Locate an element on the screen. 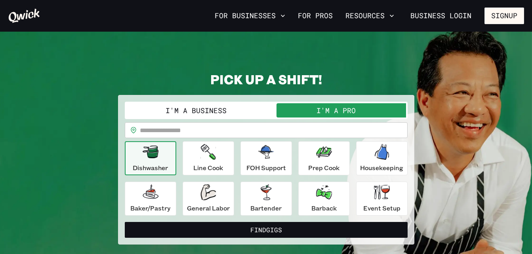  p: General Labor is located at coordinates (208, 208).